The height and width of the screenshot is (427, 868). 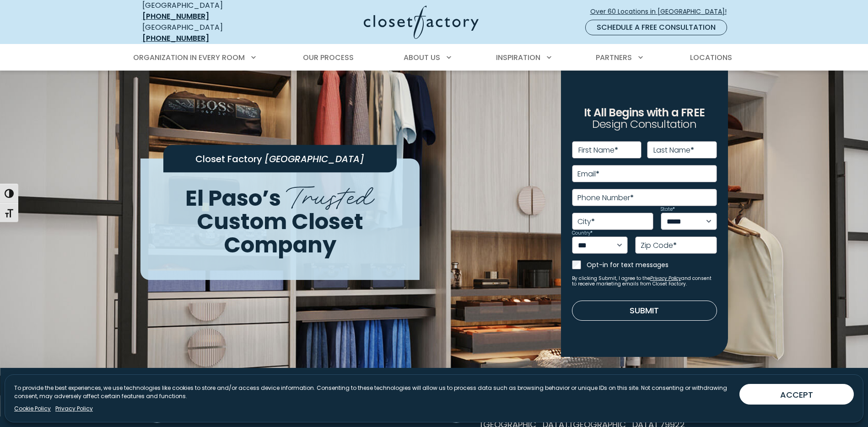 I want to click on nav: Primary Menu, so click(x=434, y=58).